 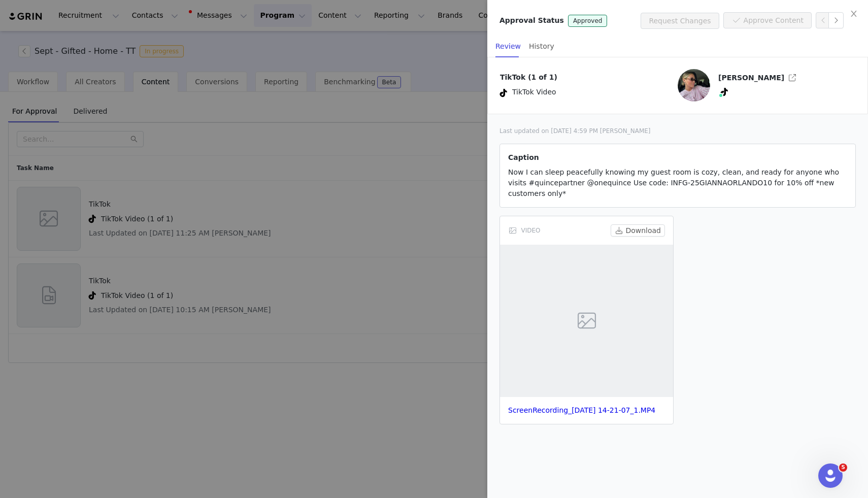 What do you see at coordinates (637, 230) in the screenshot?
I see `button: Download` at bounding box center [637, 230].